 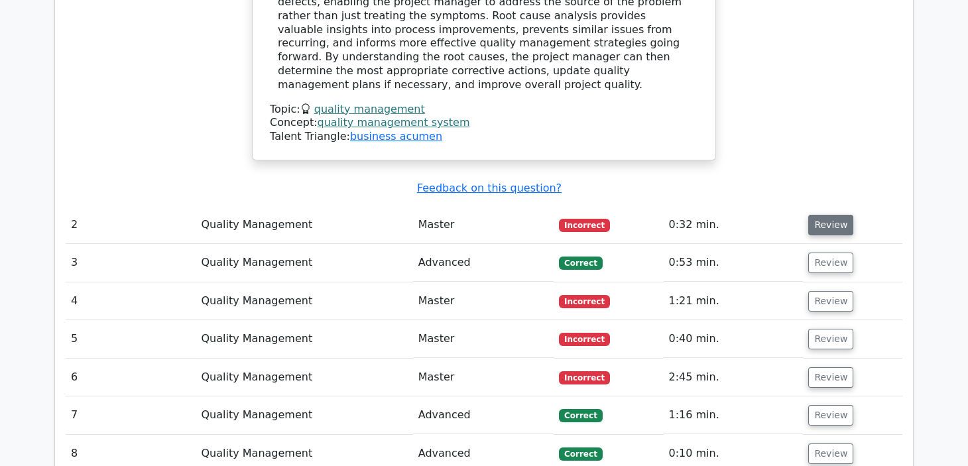 What do you see at coordinates (484, 123) in the screenshot?
I see `div: Talent Triangle:` at bounding box center [484, 123].